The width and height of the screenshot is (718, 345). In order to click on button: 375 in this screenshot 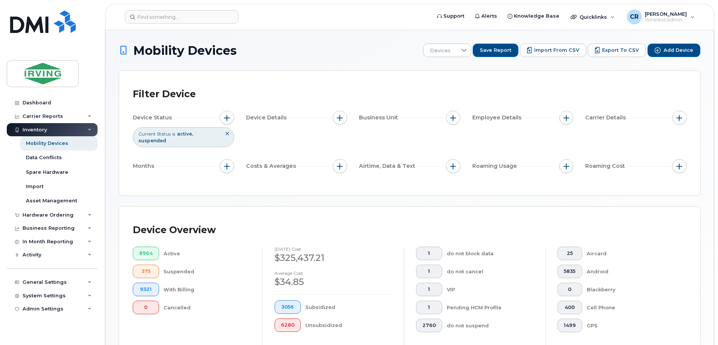, I will do `click(146, 271)`.